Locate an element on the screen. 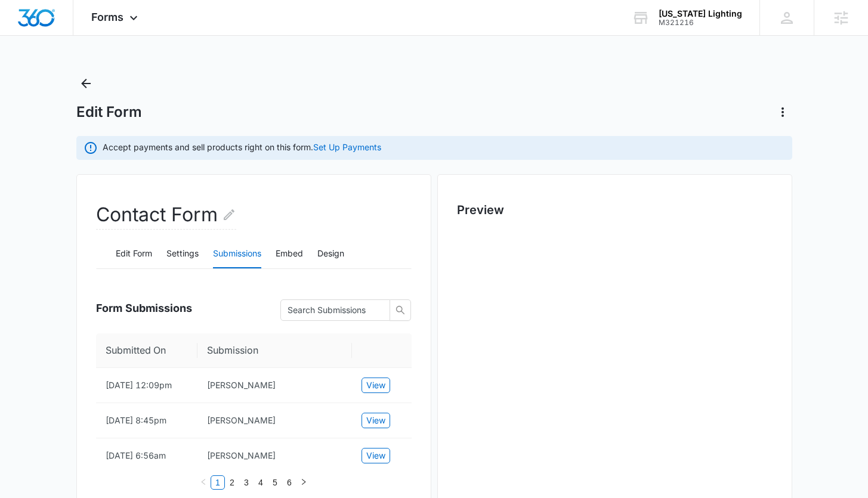  span: left is located at coordinates (204, 482).